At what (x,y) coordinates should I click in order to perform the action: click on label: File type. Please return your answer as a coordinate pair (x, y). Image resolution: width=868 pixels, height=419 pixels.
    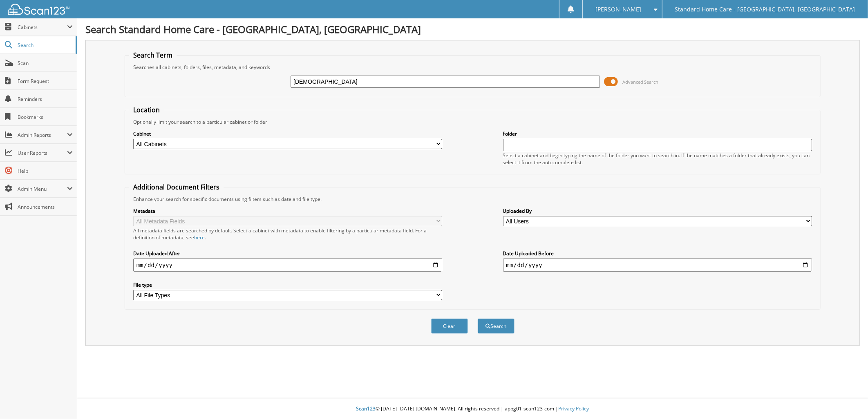
    Looking at the image, I should click on (288, 284).